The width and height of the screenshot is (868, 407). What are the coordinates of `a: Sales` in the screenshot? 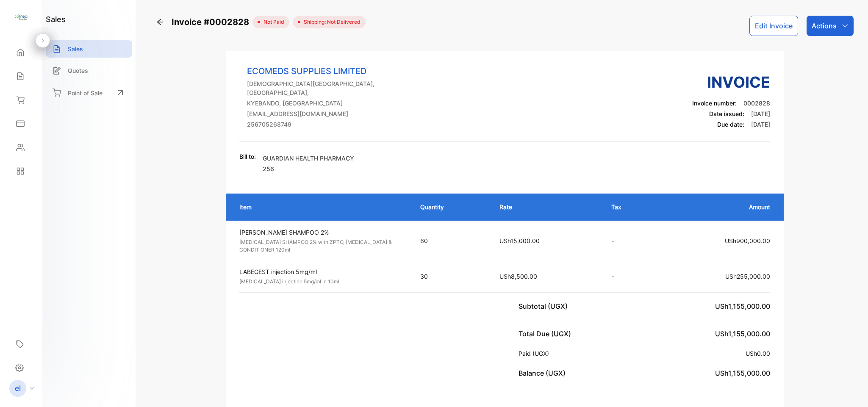 It's located at (89, 49).